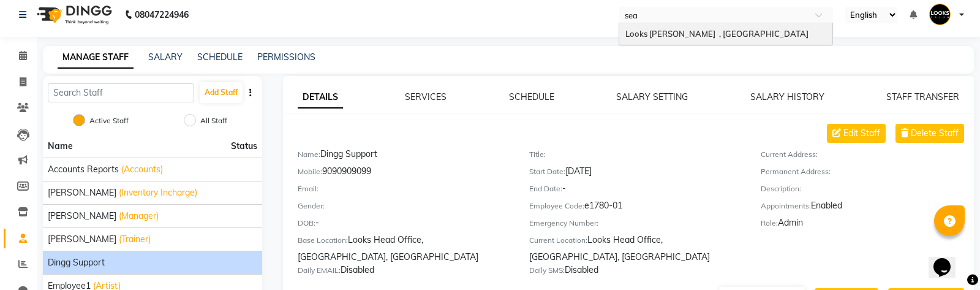  Describe the element at coordinates (320, 97) in the screenshot. I see `a: DETAILS` at that location.